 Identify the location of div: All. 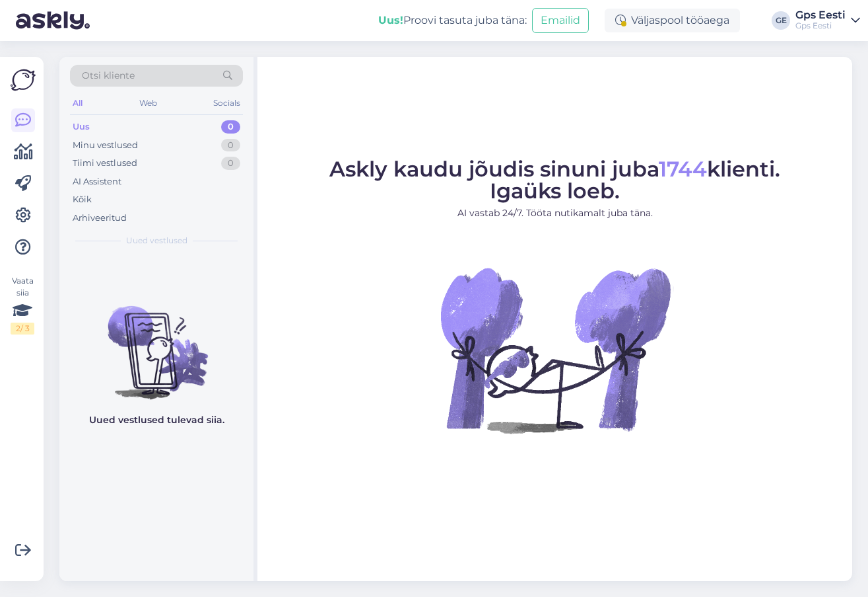
(78, 103).